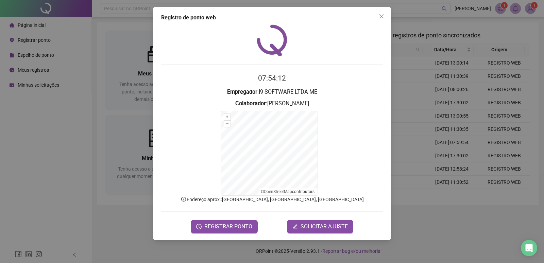 The width and height of the screenshot is (544, 263). What do you see at coordinates (224, 227) in the screenshot?
I see `button: REGISTRAR PONTO` at bounding box center [224, 227].